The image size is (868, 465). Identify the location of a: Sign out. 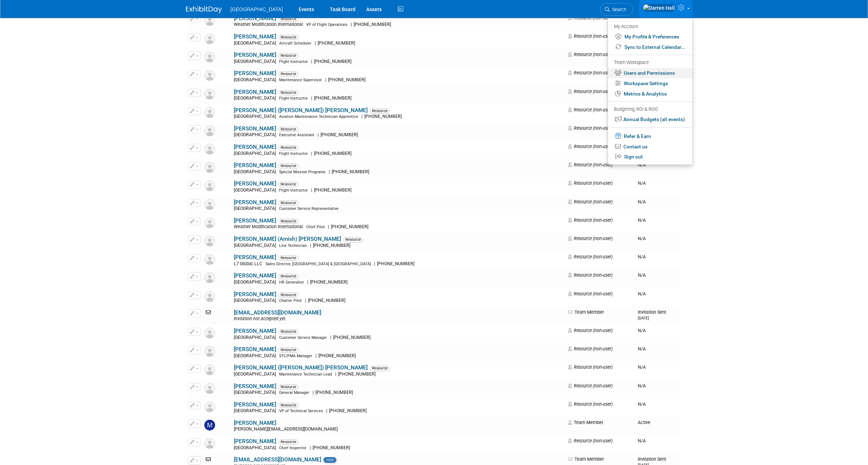
(650, 157).